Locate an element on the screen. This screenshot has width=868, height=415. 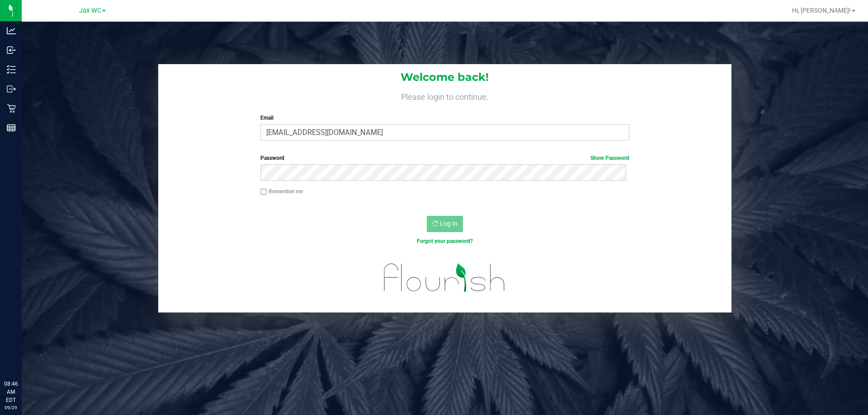
inline-svg: Inbound is located at coordinates (11, 50).